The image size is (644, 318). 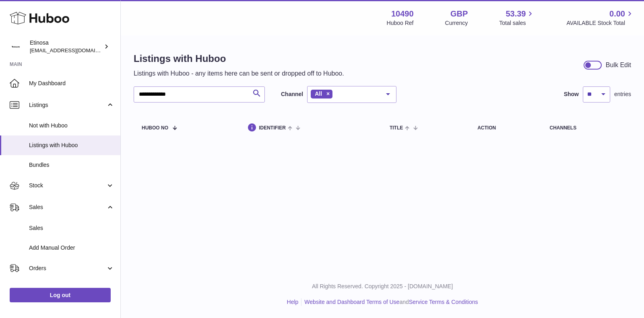 I want to click on span: My Dashboard, so click(x=72, y=83).